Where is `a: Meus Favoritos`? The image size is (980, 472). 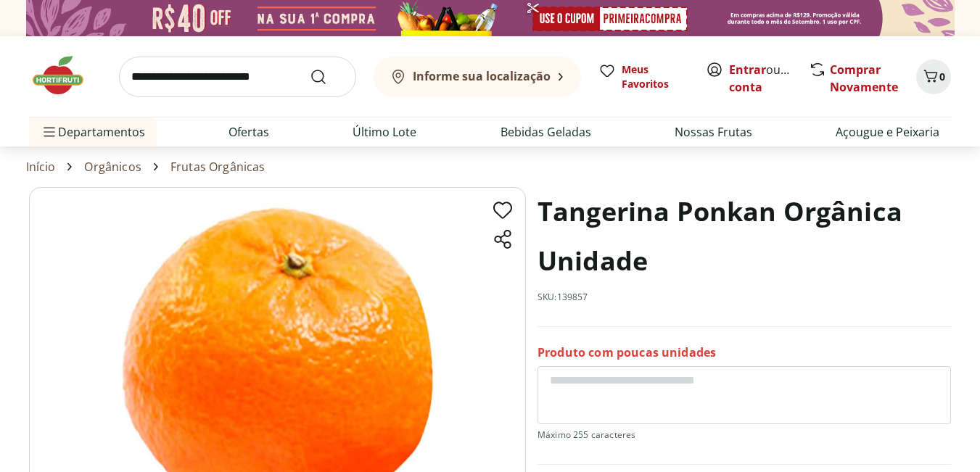 a: Meus Favoritos is located at coordinates (644, 77).